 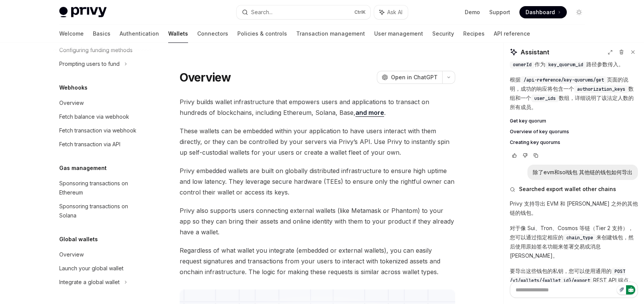 What do you see at coordinates (574, 94) in the screenshot?
I see `p: 根据 页面的说明，成功的响应将包含一个 数组和一个 数组，详细说明了该法定人数的所有成员。` at bounding box center [574, 94].